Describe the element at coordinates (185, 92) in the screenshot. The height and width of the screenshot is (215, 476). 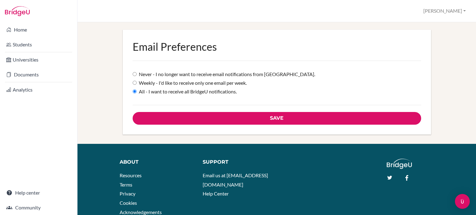
I see `label: All - I want to receive all BridgeU notifications.` at that location.